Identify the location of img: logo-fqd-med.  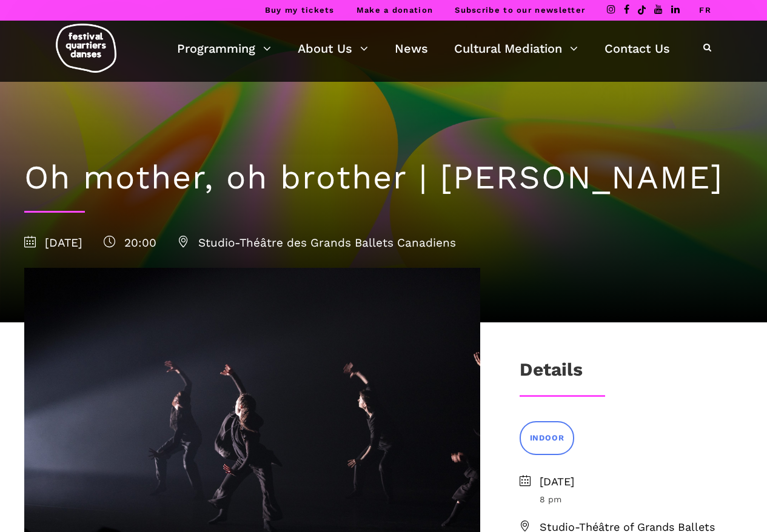
(86, 48).